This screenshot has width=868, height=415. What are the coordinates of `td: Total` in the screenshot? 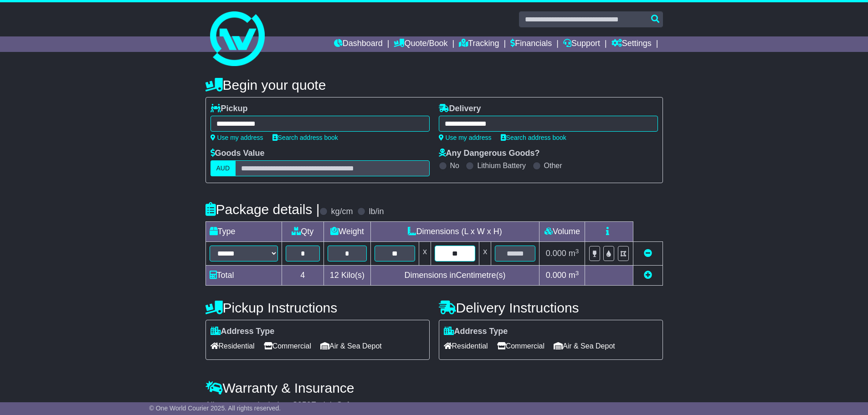 It's located at (243, 276).